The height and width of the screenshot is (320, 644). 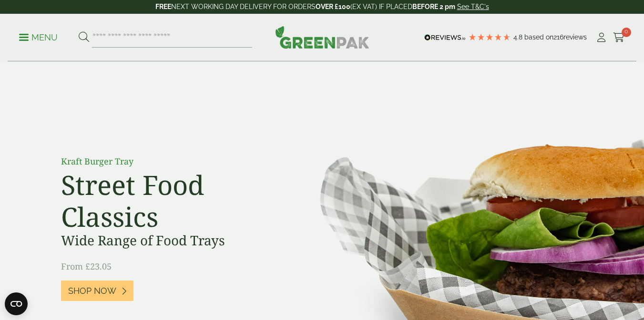 I want to click on strong: OVER £100, so click(x=333, y=7).